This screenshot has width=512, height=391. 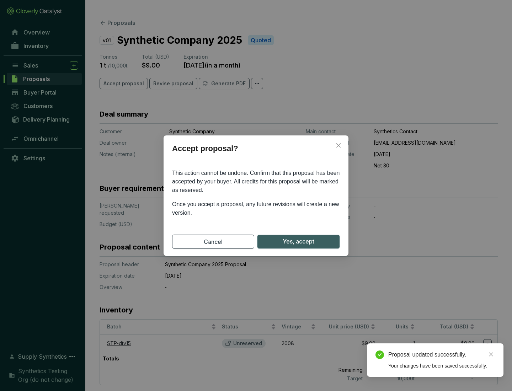 What do you see at coordinates (339, 145) in the screenshot?
I see `span: Close` at bounding box center [339, 145].